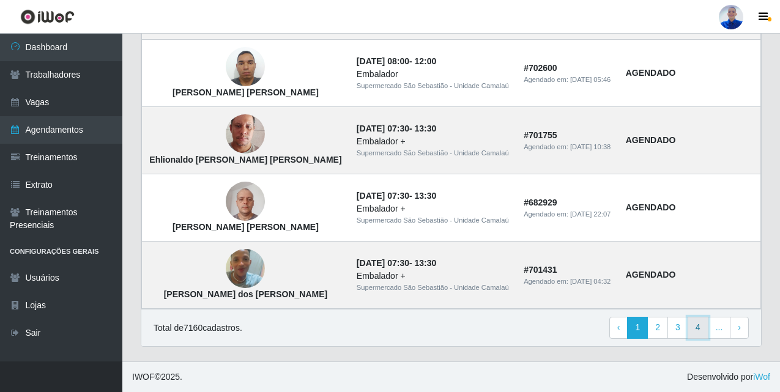 The image size is (780, 392). What do you see at coordinates (157, 377) in the screenshot?
I see `span: © 2025 .` at bounding box center [157, 377].